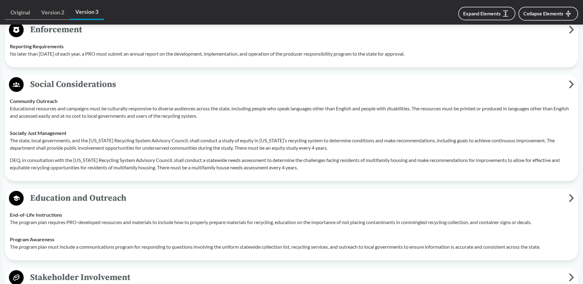 Image resolution: width=583 pixels, height=284 pixels. Describe the element at coordinates (87, 12) in the screenshot. I see `a: Version 3` at that location.